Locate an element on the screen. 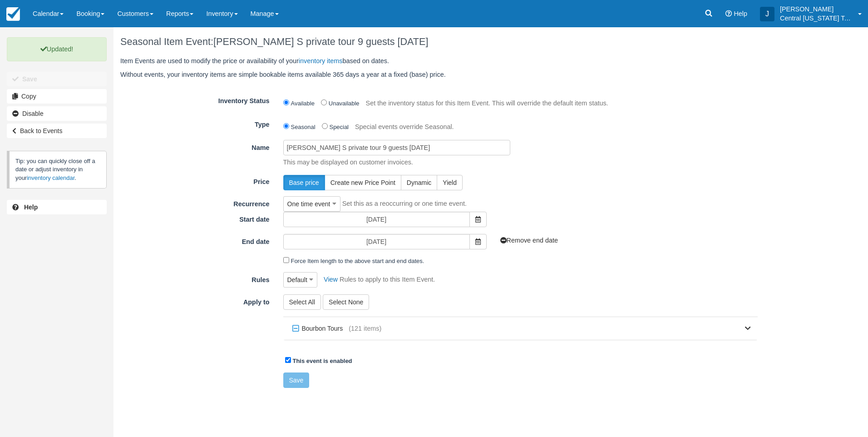 The width and height of the screenshot is (868, 437). p: Set the inventory status for this Item Event. This will override the default item status. is located at coordinates (487, 103).